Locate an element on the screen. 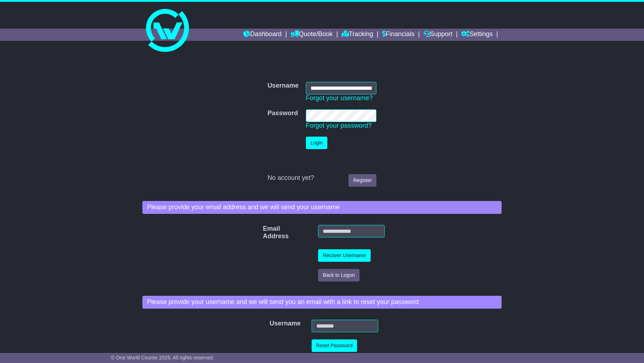 This screenshot has width=644, height=363. div: Please provide your username and we will send you an email with a link to reset your password is located at coordinates (322, 302).